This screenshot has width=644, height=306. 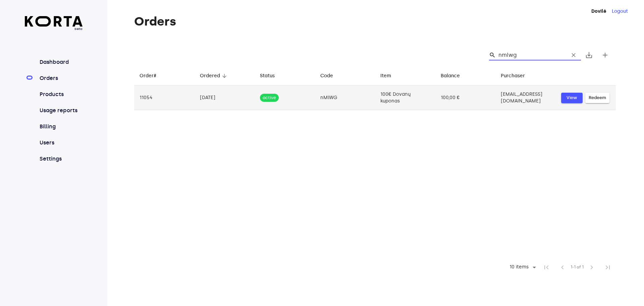 What do you see at coordinates (331, 76) in the screenshot?
I see `span: Code` at bounding box center [331, 76].